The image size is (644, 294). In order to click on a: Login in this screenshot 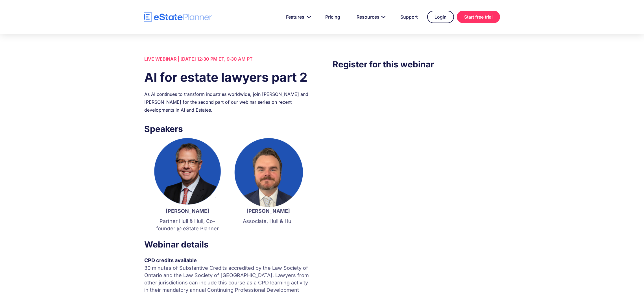, I will do `click(440, 17)`.